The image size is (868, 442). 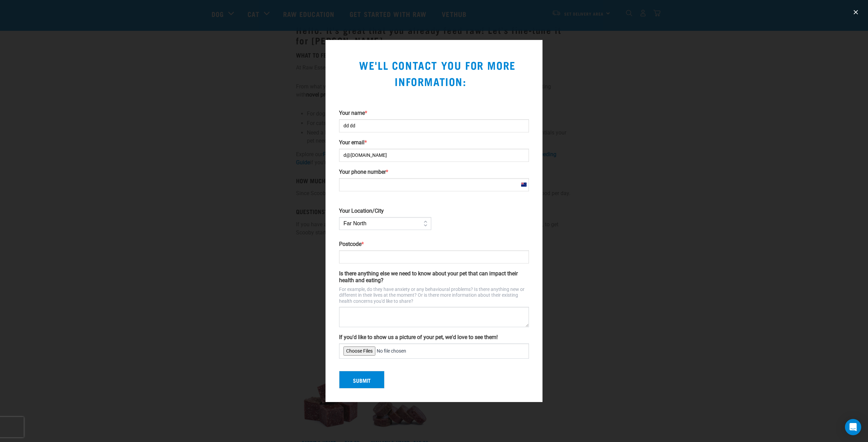 I want to click on div: New Zealand: +64, so click(x=523, y=185).